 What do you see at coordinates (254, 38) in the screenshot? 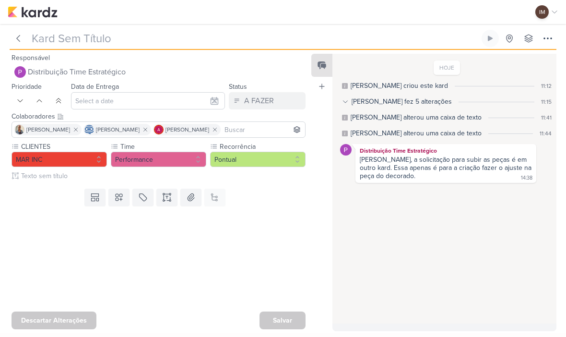
I see `input: Kard Sem Título` at bounding box center [254, 38].